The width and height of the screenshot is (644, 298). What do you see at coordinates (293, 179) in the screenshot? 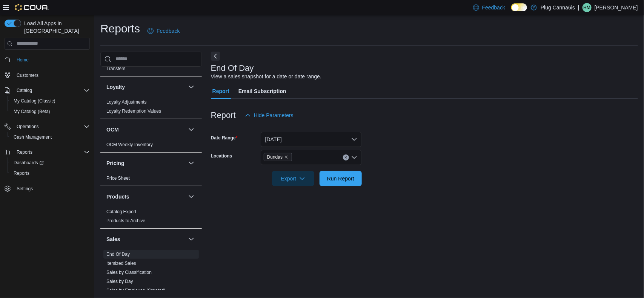
I see `span: Export` at bounding box center [293, 179].